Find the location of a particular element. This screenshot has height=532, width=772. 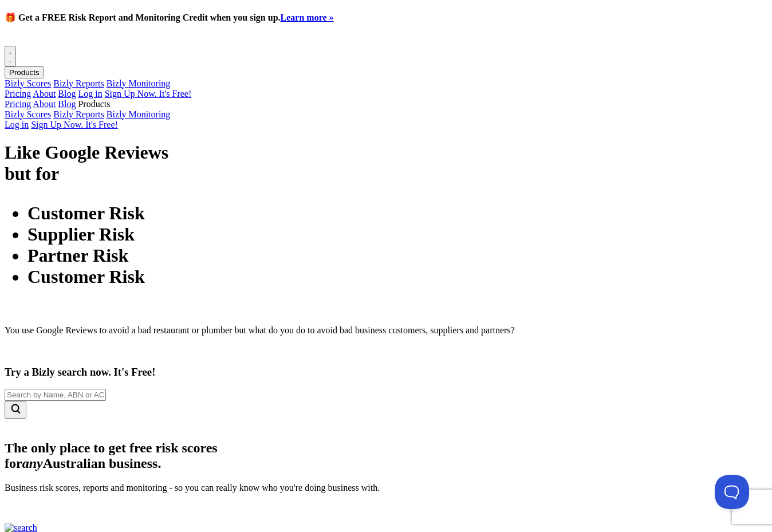

h2: The only place to get free risk scores for Australian business. is located at coordinates (386, 455).